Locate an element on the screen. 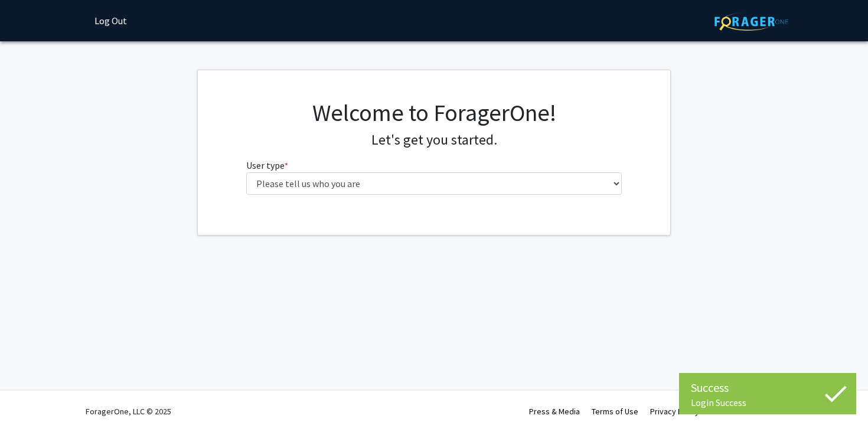  div: ForagerOne, LLC © 2025 is located at coordinates (128, 412).